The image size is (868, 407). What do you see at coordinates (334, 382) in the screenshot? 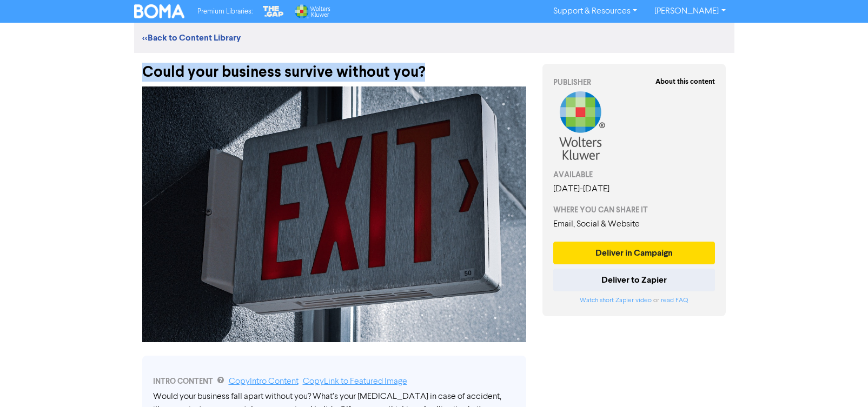
I see `div: INTRO CONTENT` at bounding box center [334, 382].